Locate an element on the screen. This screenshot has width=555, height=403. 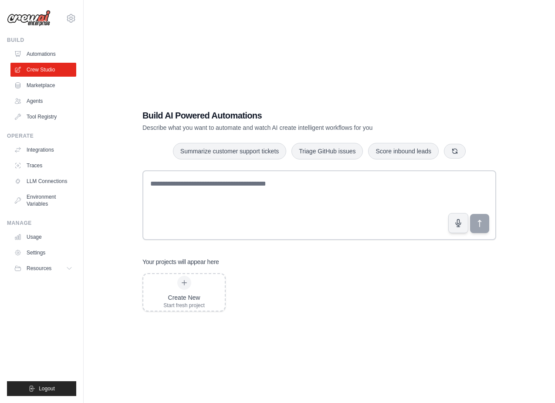
a: Automations is located at coordinates (43, 54).